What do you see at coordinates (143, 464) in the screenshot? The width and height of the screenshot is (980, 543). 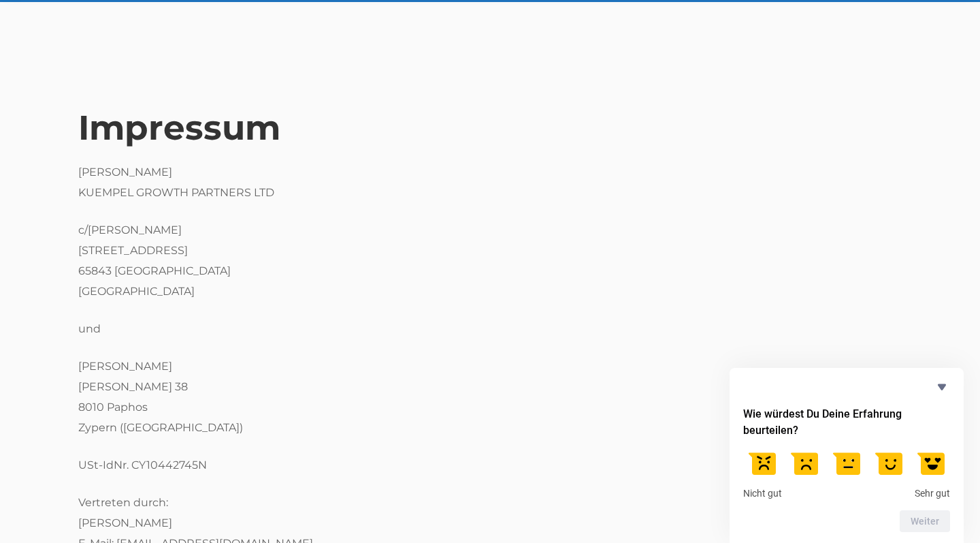 I see `span: USt-IdNr. CY10442745N` at bounding box center [143, 464].